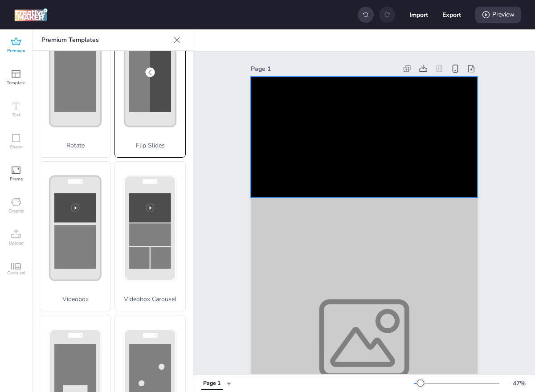  Describe the element at coordinates (211, 383) in the screenshot. I see `div: Tabs` at that location.